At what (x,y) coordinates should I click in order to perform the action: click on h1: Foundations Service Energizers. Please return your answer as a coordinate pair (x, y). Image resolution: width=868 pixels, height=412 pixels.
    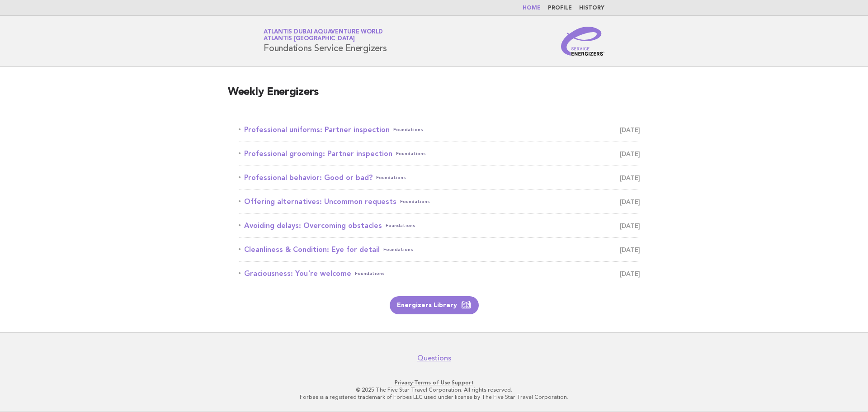
    Looking at the image, I should click on (325, 41).